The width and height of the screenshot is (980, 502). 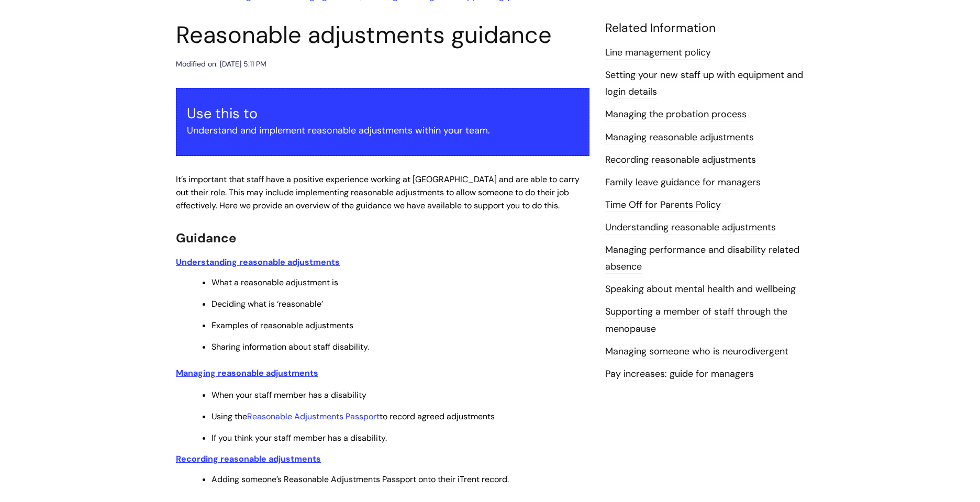 I want to click on a: Setting your new staff up with equipment and login details, so click(x=704, y=83).